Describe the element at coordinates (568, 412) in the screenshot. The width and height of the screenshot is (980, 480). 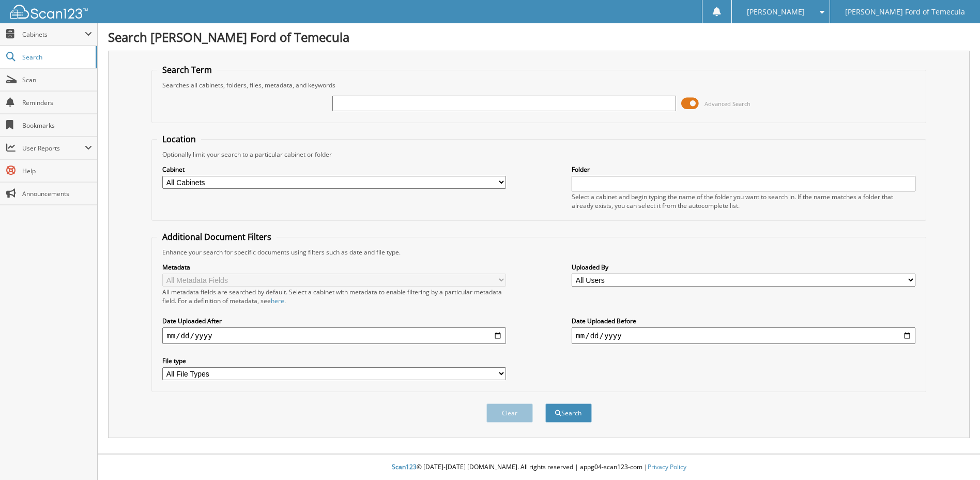
I see `button: Search` at that location.